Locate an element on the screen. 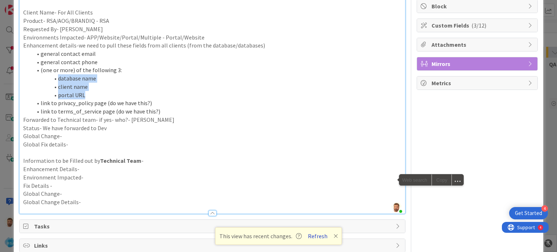  li: general contact phone is located at coordinates (216, 62).